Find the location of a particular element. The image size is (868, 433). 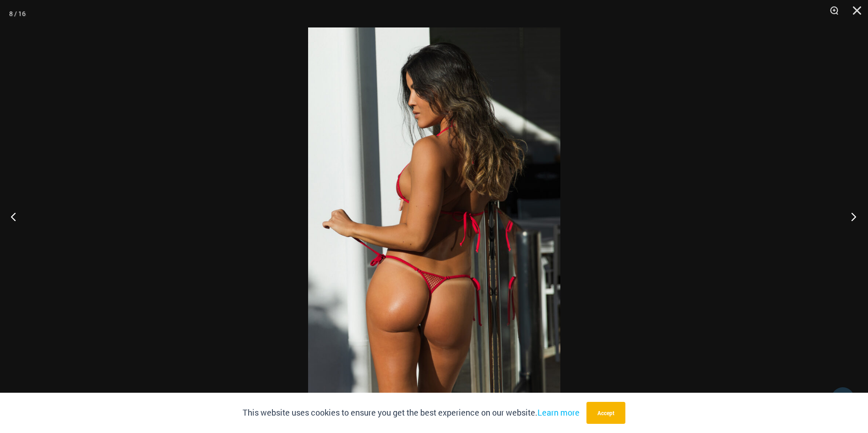

a: Learn more is located at coordinates (559, 413).